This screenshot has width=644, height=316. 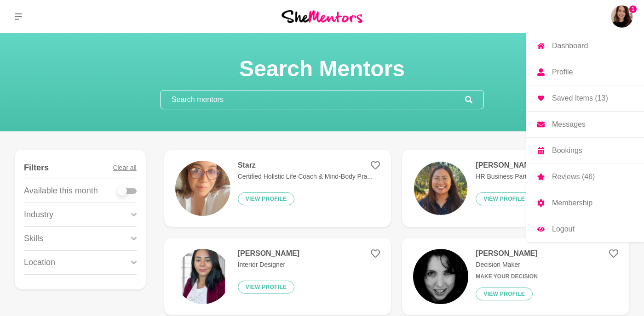 I want to click on img: 231d6636be52241877ec7df6b9df3e537ea7a8ca-1080x1080.png, so click(x=441, y=189).